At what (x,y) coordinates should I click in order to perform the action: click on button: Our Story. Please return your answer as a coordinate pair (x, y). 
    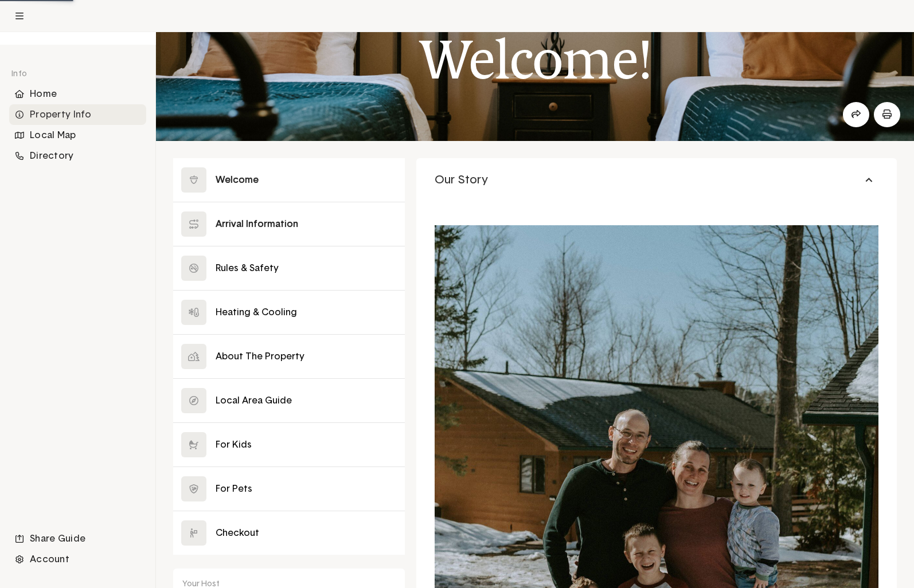
    Looking at the image, I should click on (657, 180).